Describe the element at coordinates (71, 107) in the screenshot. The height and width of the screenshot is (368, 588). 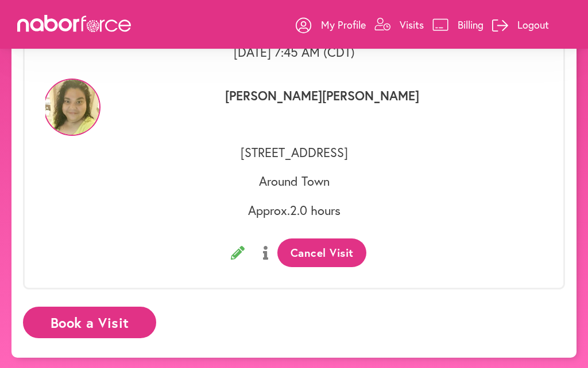
I see `img: 52IDxCGOQJeqLT4bjJ27` at that location.